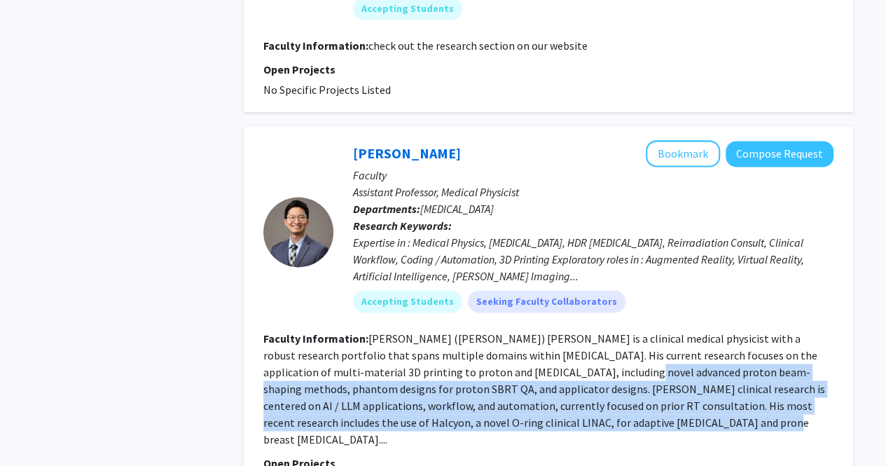 The image size is (886, 466). I want to click on b: Research Keywords:, so click(402, 225).